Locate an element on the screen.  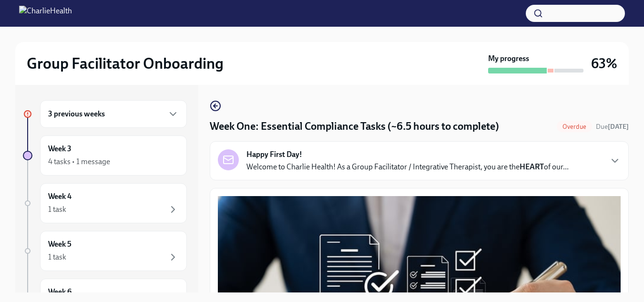
a: Week 51 task is located at coordinates (105, 251).